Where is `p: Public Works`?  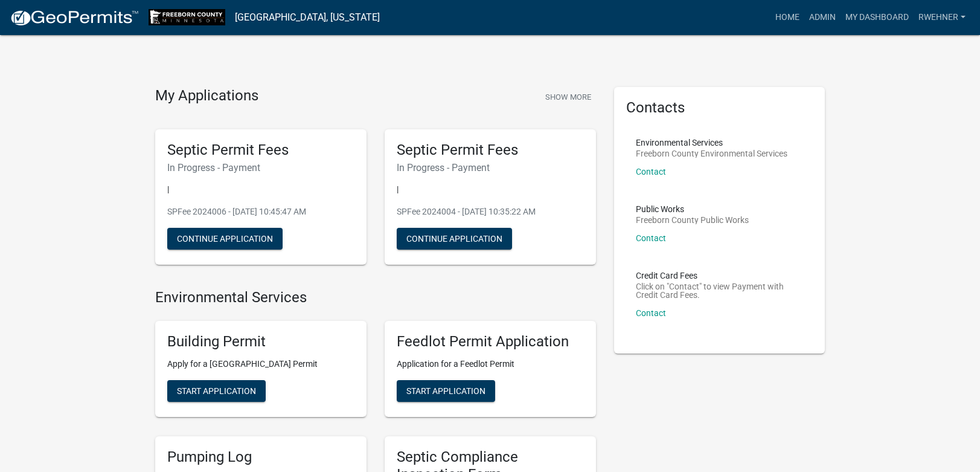 p: Public Works is located at coordinates (692, 209).